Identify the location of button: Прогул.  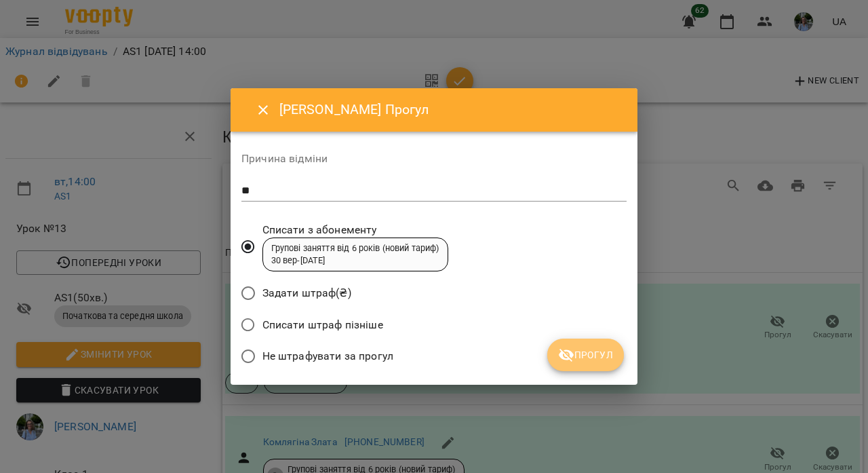
(585, 354).